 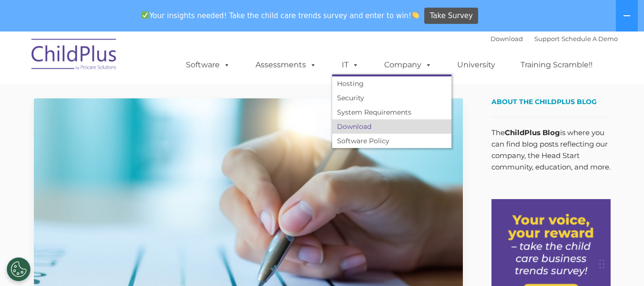 What do you see at coordinates (392, 112) in the screenshot?
I see `a: System Requirements` at bounding box center [392, 112].